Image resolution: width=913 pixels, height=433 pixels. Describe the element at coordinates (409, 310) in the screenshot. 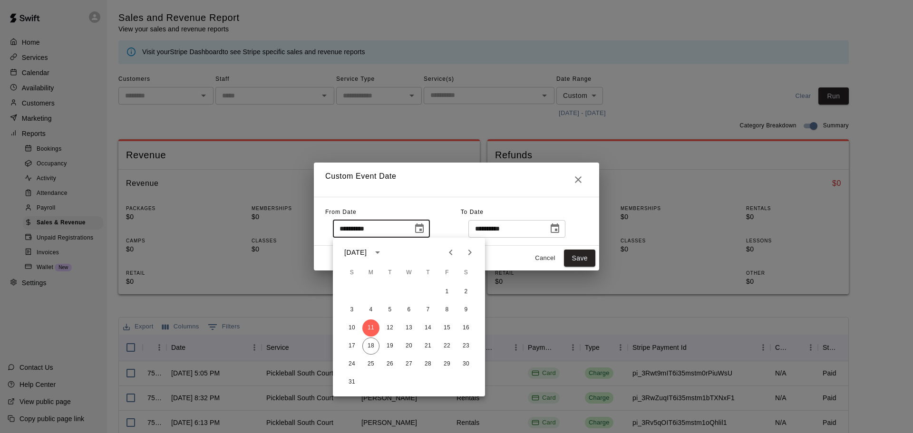

I see `button: 6` at that location.